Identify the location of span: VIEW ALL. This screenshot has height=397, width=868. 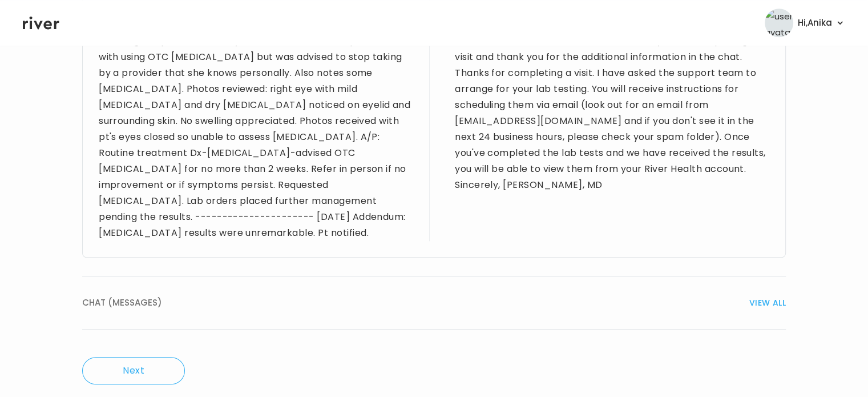
(767, 302).